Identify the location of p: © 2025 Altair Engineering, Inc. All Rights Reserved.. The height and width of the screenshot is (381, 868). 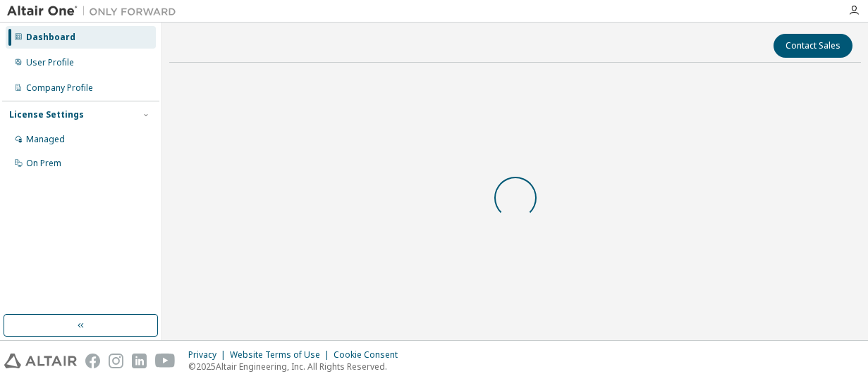
(297, 366).